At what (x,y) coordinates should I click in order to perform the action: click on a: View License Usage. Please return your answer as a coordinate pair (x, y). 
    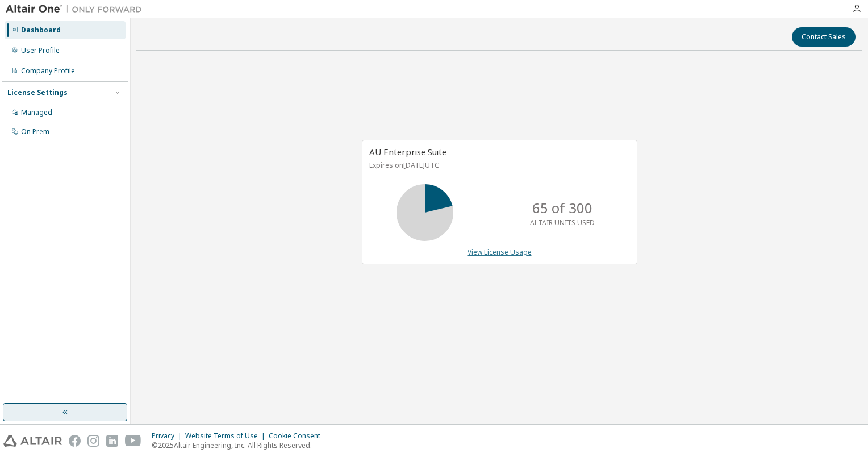
    Looking at the image, I should click on (500, 252).